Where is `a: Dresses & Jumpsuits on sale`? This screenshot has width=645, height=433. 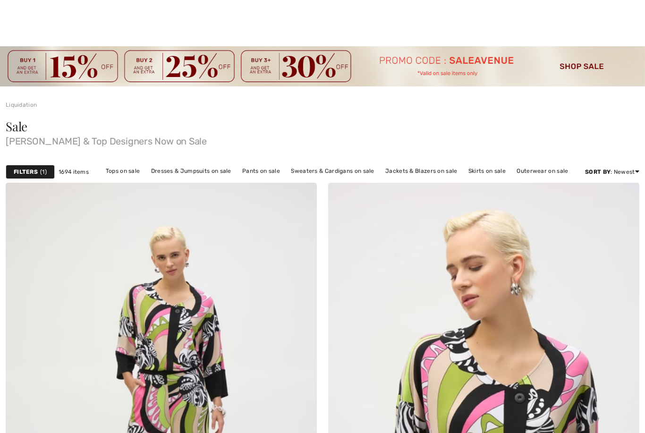 a: Dresses & Jumpsuits on sale is located at coordinates (191, 171).